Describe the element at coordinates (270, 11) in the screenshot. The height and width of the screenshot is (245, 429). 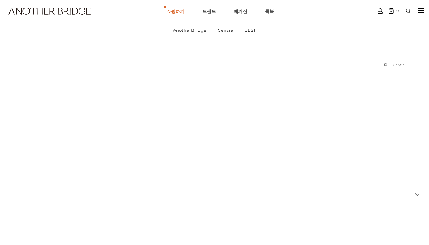
I see `a: 룩북` at that location.